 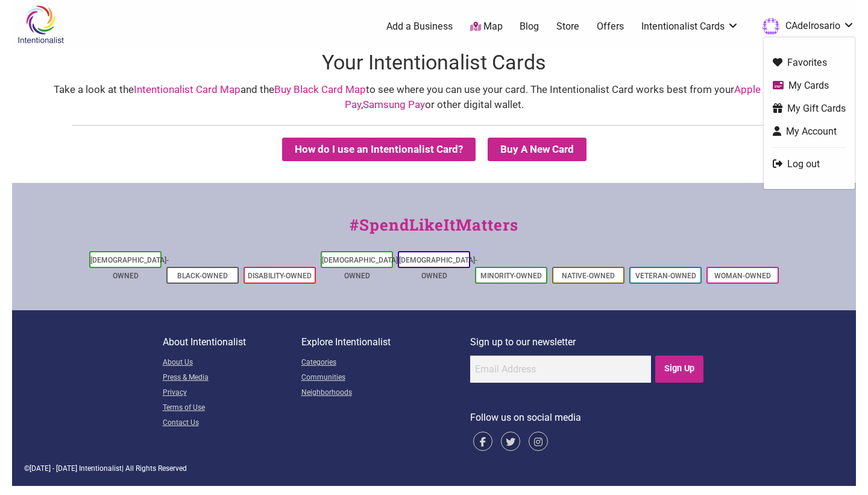 I want to click on a: Intentionalist Card Map, so click(x=187, y=89).